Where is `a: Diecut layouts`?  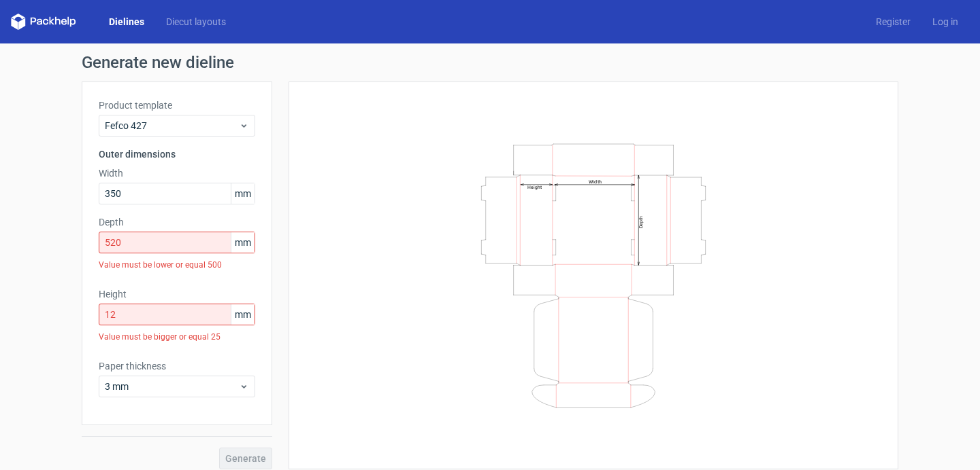 a: Diecut layouts is located at coordinates (196, 22).